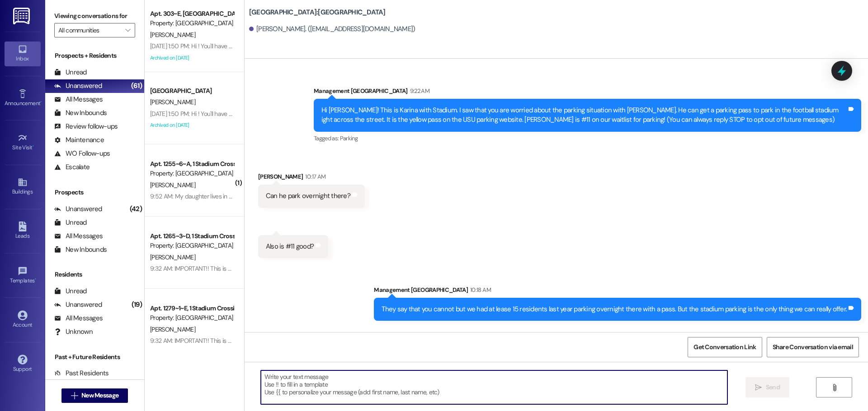 The width and height of the screenshot is (868, 411). Describe the element at coordinates (22, 16) in the screenshot. I see `img: ResiDesk Logo` at that location.